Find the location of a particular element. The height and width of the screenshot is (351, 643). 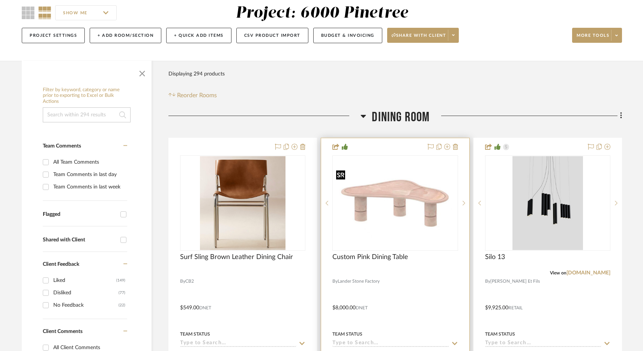

img: Custom Pink Dining Table is located at coordinates (395, 203).